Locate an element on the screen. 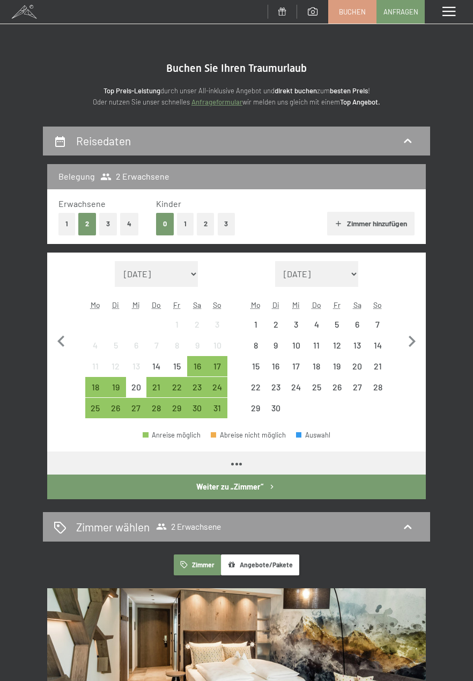  abbr: Freitag is located at coordinates (177, 305).